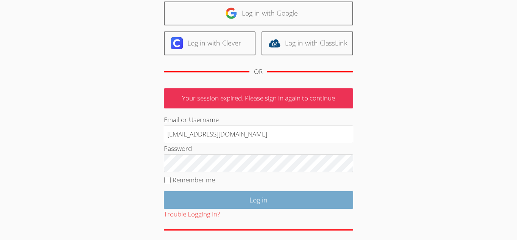 Image resolution: width=517 pixels, height=240 pixels. Describe the element at coordinates (191, 119) in the screenshot. I see `label: Email or Username` at that location.